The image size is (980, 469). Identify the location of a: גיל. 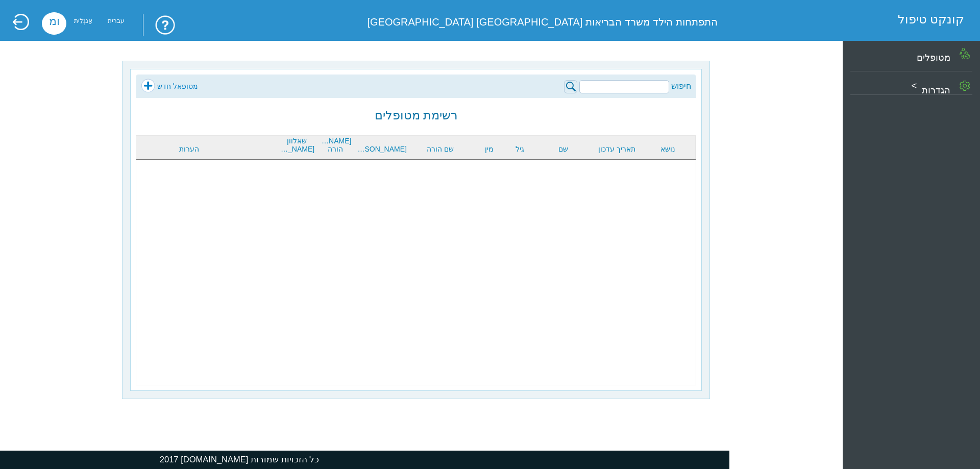
(520, 149).